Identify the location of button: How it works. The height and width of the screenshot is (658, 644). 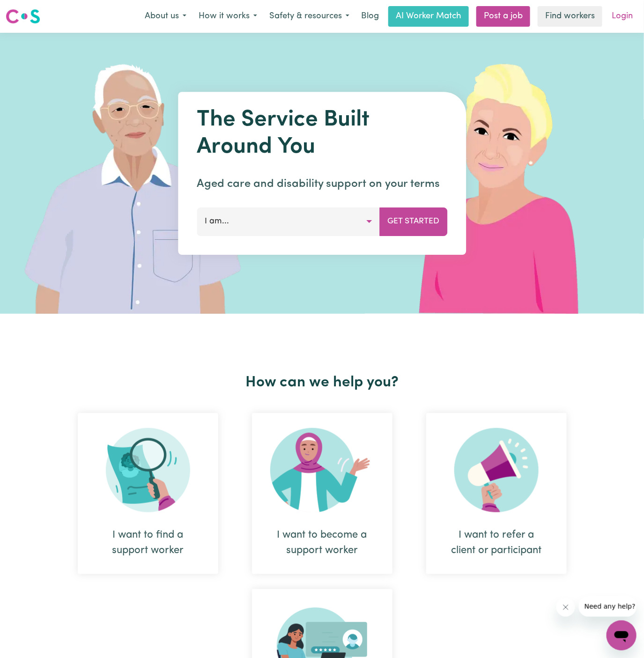
(228, 16).